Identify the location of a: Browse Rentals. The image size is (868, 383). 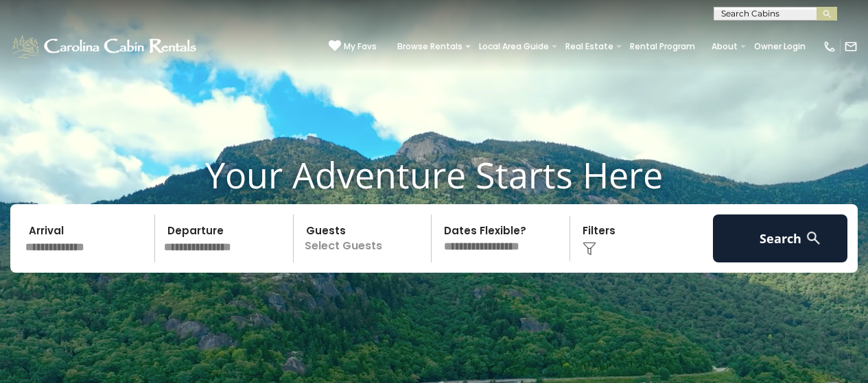
(430, 46).